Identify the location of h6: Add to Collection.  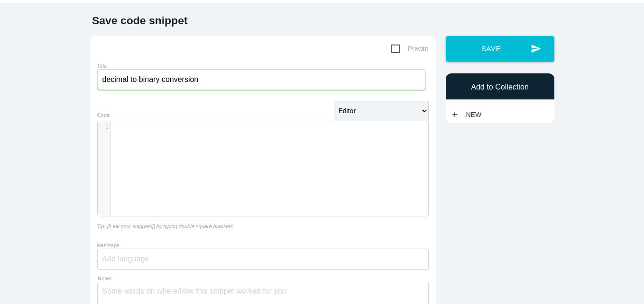
(500, 87).